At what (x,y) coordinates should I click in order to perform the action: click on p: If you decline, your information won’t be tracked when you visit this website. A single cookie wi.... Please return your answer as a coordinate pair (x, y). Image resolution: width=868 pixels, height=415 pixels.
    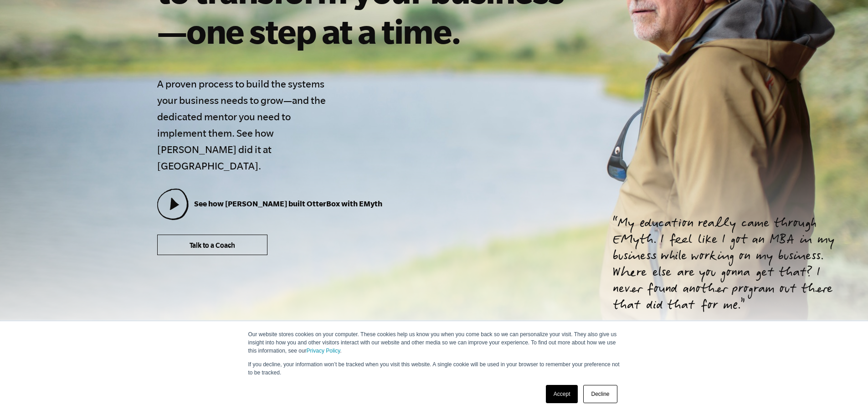
    Looking at the image, I should click on (435, 369).